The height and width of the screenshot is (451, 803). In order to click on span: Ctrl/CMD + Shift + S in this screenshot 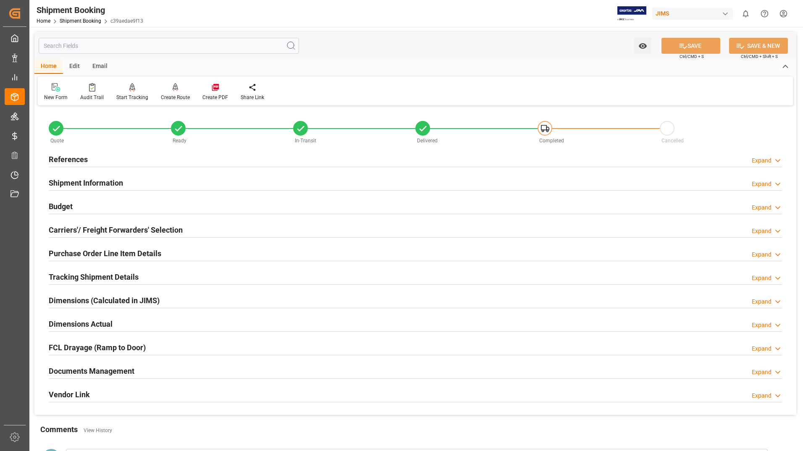, I will do `click(759, 56)`.